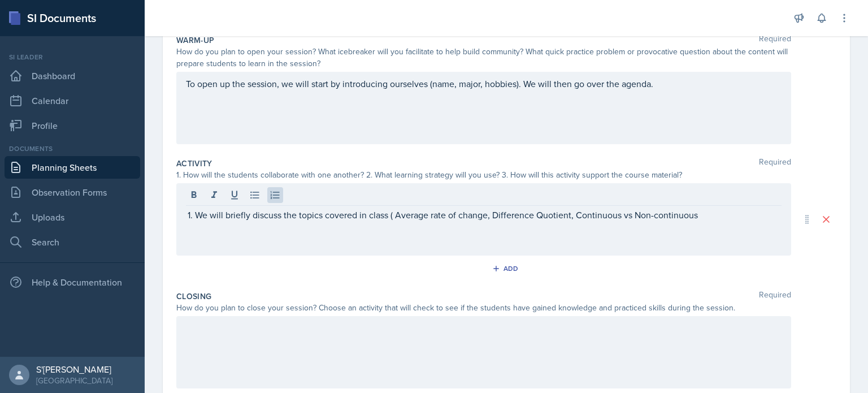  Describe the element at coordinates (72, 217) in the screenshot. I see `a: Uploads` at that location.